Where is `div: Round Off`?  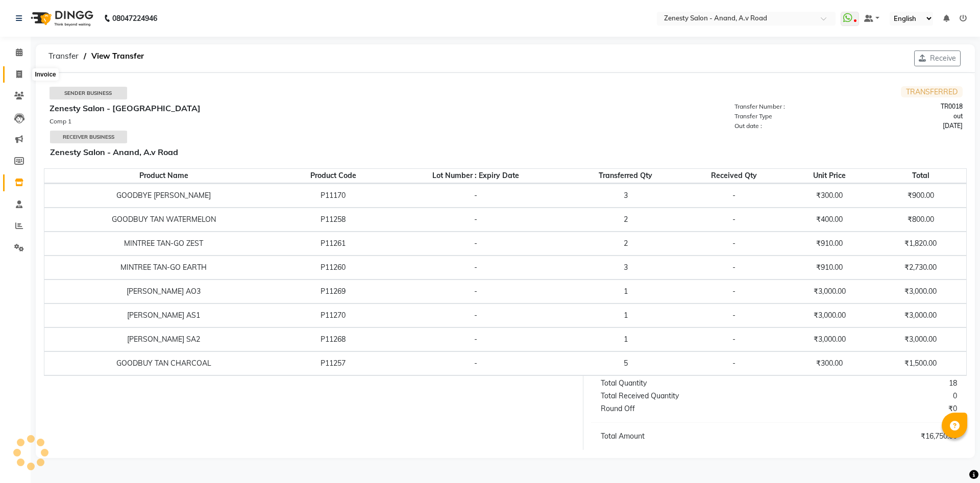 div: Round Off is located at coordinates (686, 409).